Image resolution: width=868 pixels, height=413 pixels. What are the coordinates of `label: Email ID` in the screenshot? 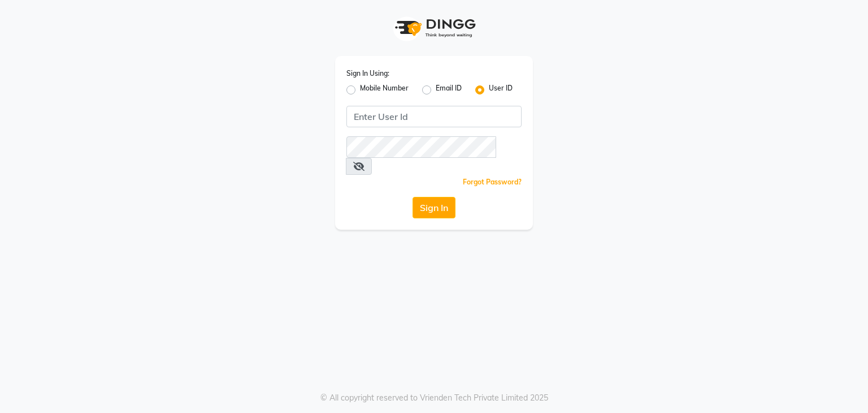 It's located at (449, 90).